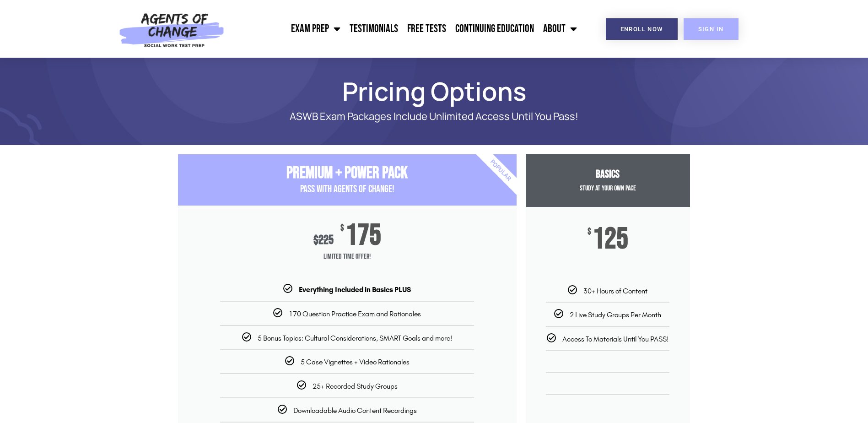 Image resolution: width=868 pixels, height=423 pixels. What do you see at coordinates (316, 29) in the screenshot?
I see `a: Exam Prep` at bounding box center [316, 29].